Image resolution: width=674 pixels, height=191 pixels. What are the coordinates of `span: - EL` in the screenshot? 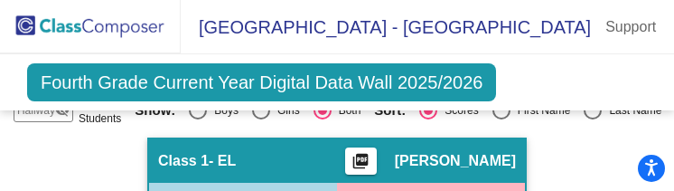 It's located at (222, 161).